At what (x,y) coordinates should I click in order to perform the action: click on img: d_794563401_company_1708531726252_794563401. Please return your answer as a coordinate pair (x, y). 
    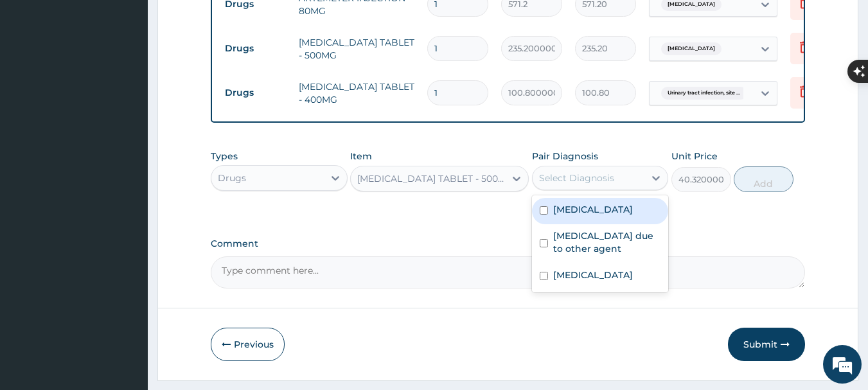
    Looking at the image, I should click on (38, 80).